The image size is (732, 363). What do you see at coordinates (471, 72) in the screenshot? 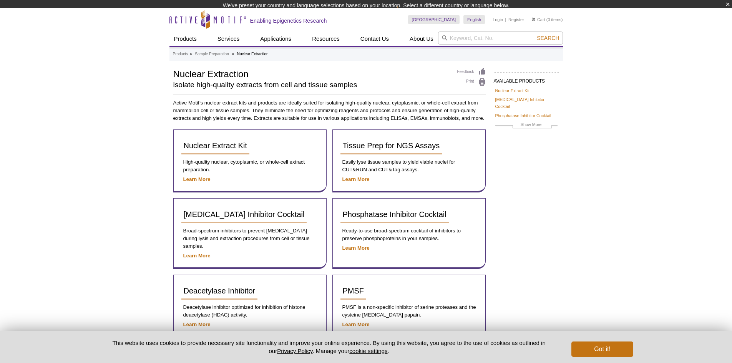
I see `a: Feedback` at bounding box center [471, 72].